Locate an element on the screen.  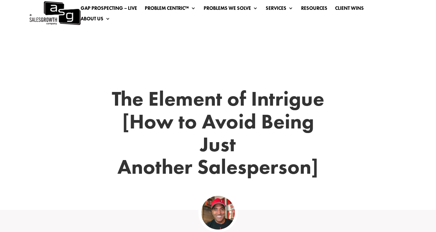
a: Client Wins is located at coordinates (350, 9).